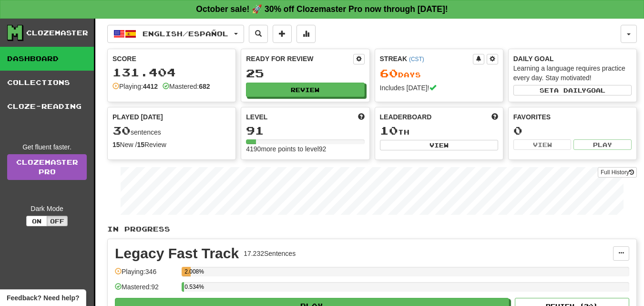 This screenshot has height=306, width=644. What do you see at coordinates (47, 167) in the screenshot?
I see `a: ClozemasterPro` at bounding box center [47, 167].